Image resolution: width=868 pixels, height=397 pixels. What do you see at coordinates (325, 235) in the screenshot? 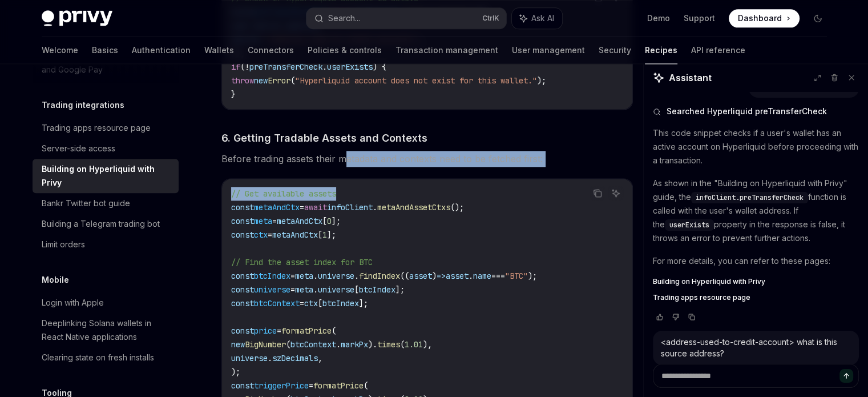
I see `span: 1` at bounding box center [325, 235].